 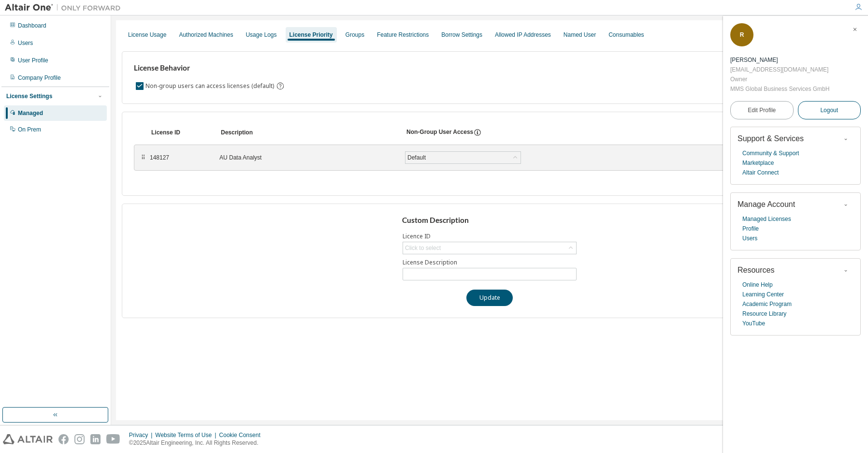 I want to click on a: Edit Profile, so click(x=761, y=110).